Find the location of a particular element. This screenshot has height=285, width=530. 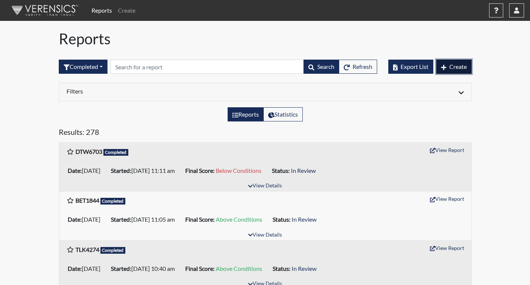

div: Filter by interview status is located at coordinates (83, 67).